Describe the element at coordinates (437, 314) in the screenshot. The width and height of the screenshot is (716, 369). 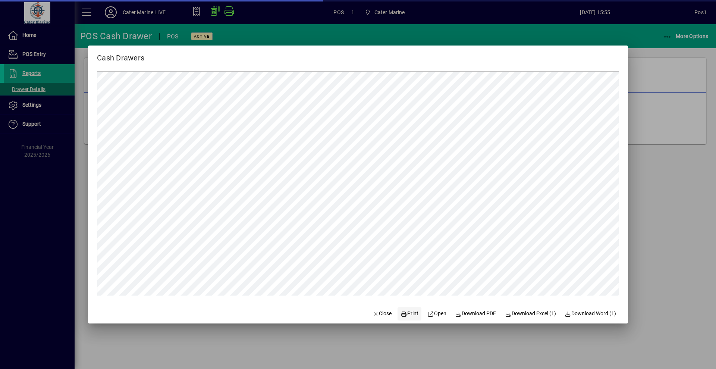
I see `a: Open` at that location.